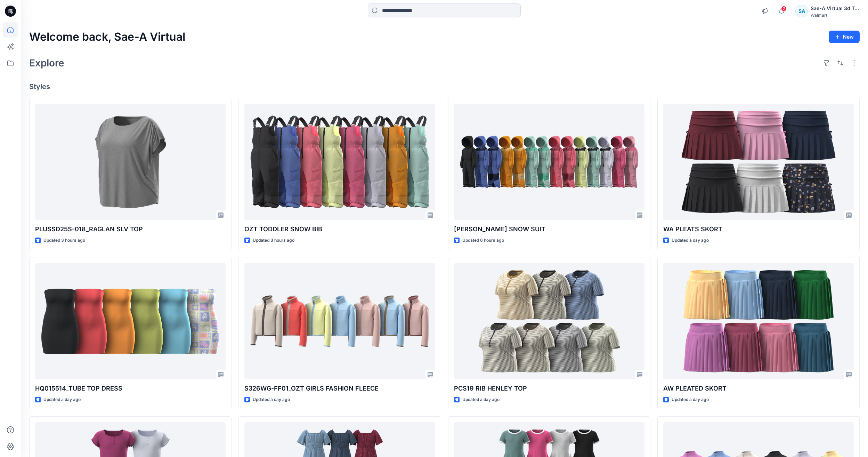 This screenshot has height=457, width=868. Describe the element at coordinates (549, 320) in the screenshot. I see `a: PCS19 RIB HENLEY TOP` at that location.